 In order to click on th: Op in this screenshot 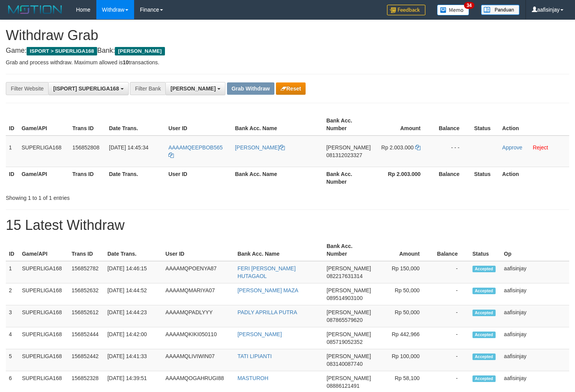, I will do `click(535, 250)`.